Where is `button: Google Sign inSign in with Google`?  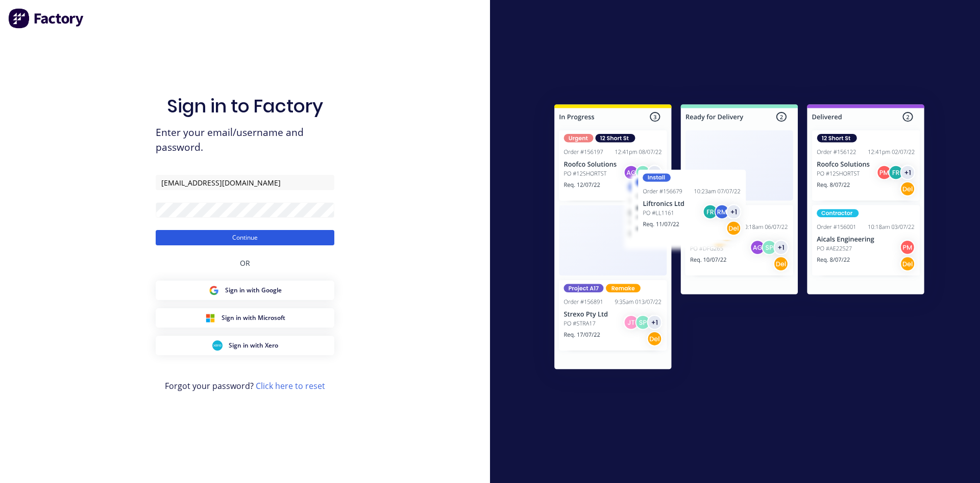
button: Google Sign inSign in with Google is located at coordinates (245, 291).